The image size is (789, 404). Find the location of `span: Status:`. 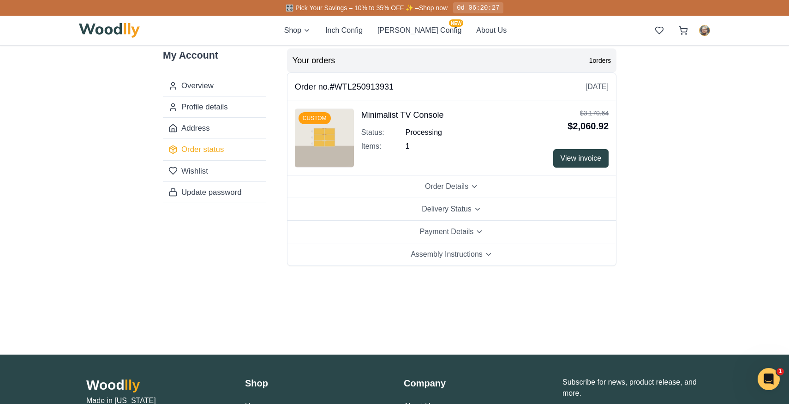

span: Status: is located at coordinates (384, 132).